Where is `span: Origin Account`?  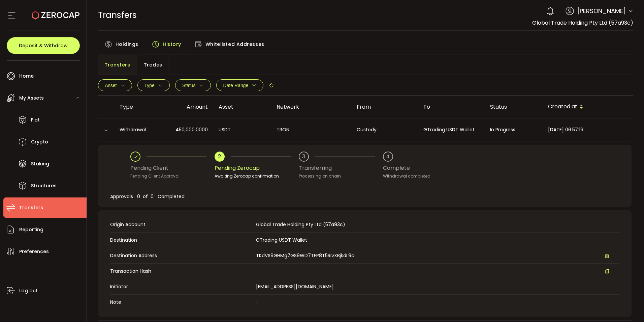
span: Origin Account is located at coordinates (181, 224).